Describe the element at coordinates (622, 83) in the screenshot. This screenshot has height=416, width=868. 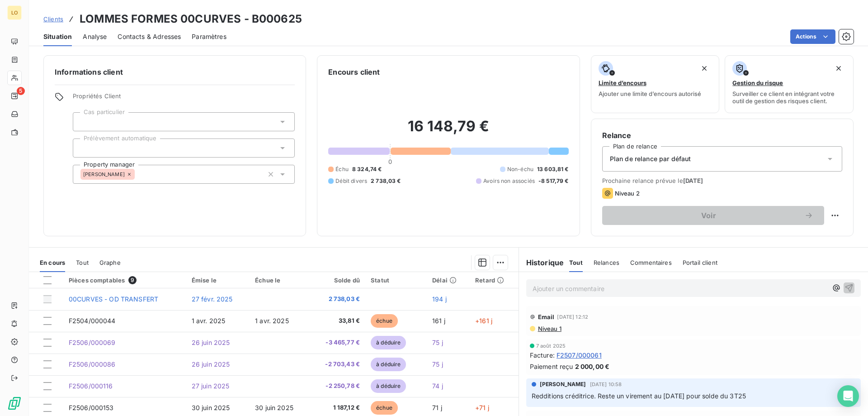
I see `span: Limite d’encours` at that location.